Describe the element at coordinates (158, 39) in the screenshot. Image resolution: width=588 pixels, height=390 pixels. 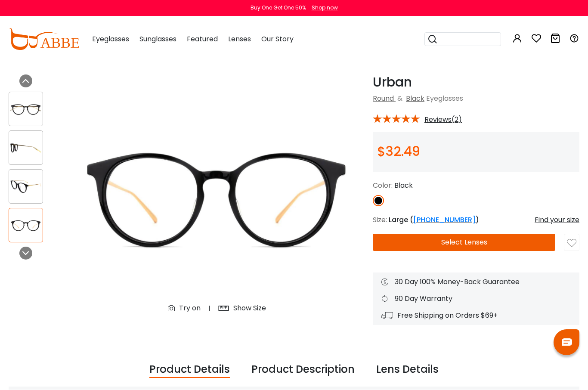
I see `span: Sunglasses` at that location.